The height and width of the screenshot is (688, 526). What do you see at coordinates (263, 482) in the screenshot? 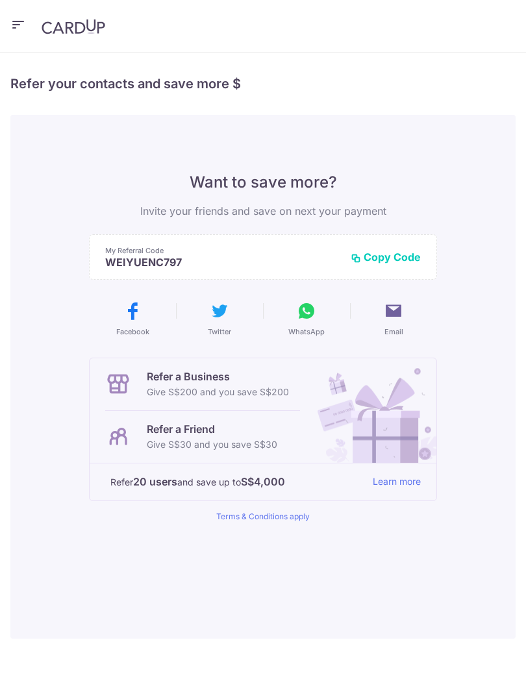
I see `strong: S$4,000` at bounding box center [263, 482].